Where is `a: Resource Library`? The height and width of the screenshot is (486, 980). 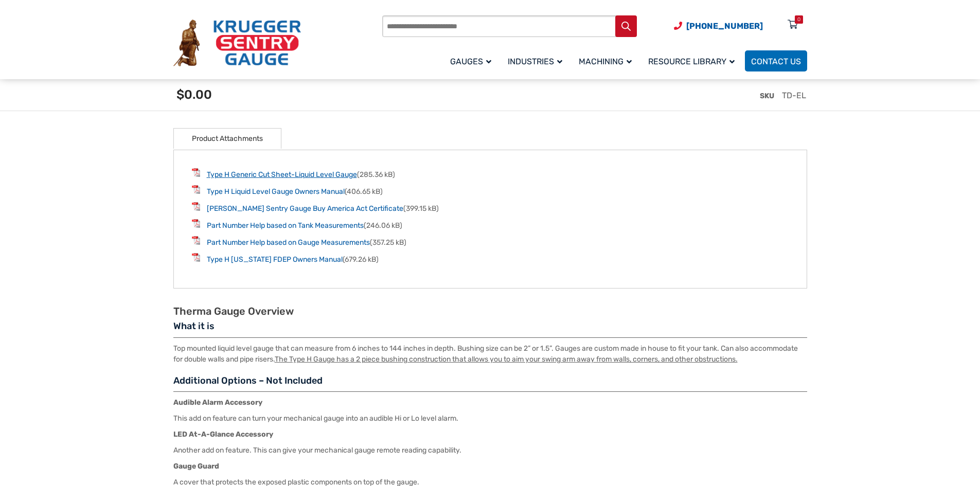 a: Resource Library is located at coordinates (693, 61).